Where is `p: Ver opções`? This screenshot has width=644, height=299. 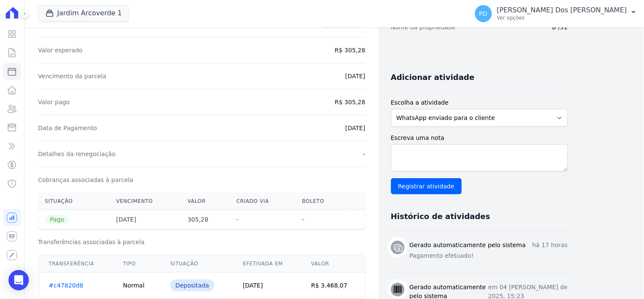
p: Ver opções is located at coordinates (562, 18).